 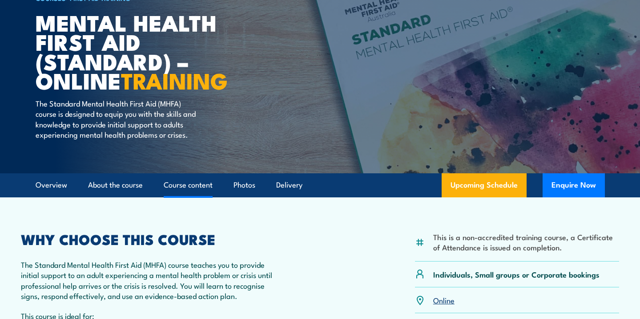 What do you see at coordinates (115, 185) in the screenshot?
I see `a: About the course` at bounding box center [115, 185].